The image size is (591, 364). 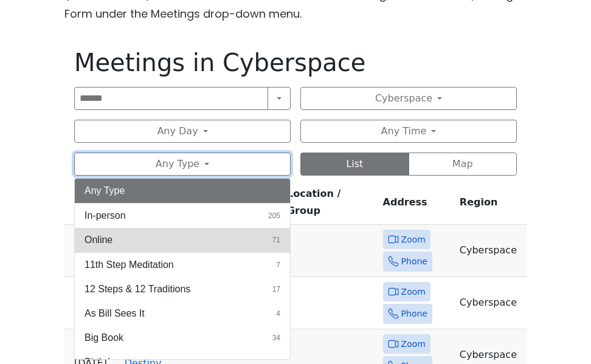 What do you see at coordinates (278, 313) in the screenshot?
I see `span: 4 results` at bounding box center [278, 313].